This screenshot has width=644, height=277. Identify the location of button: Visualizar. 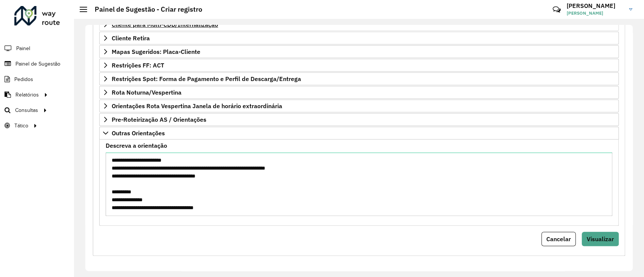
(600, 239).